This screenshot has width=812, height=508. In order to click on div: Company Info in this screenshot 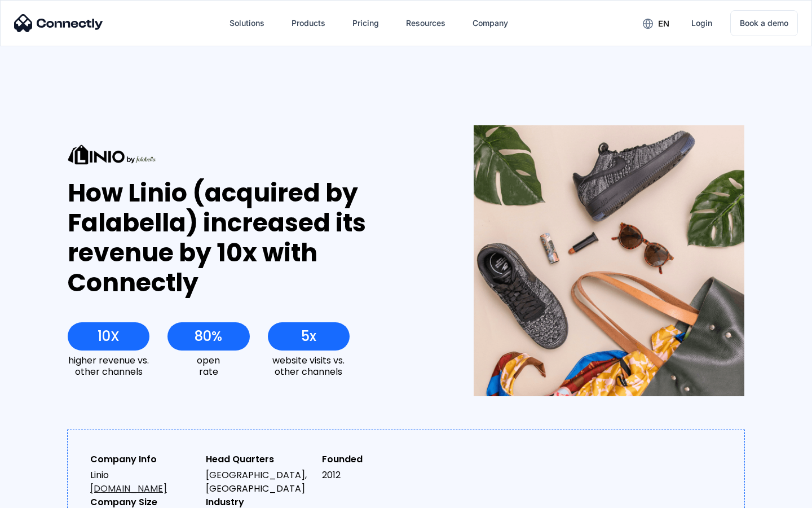, I will do `click(143, 459)`.